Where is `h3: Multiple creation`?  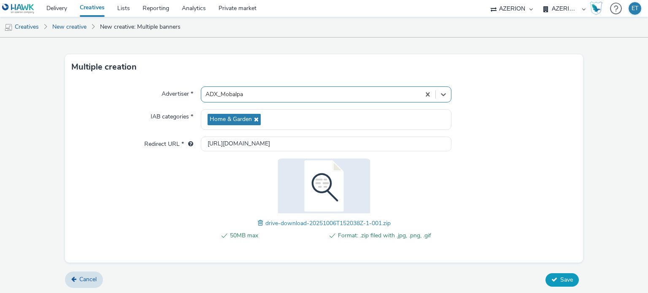 h3: Multiple creation is located at coordinates (104, 67).